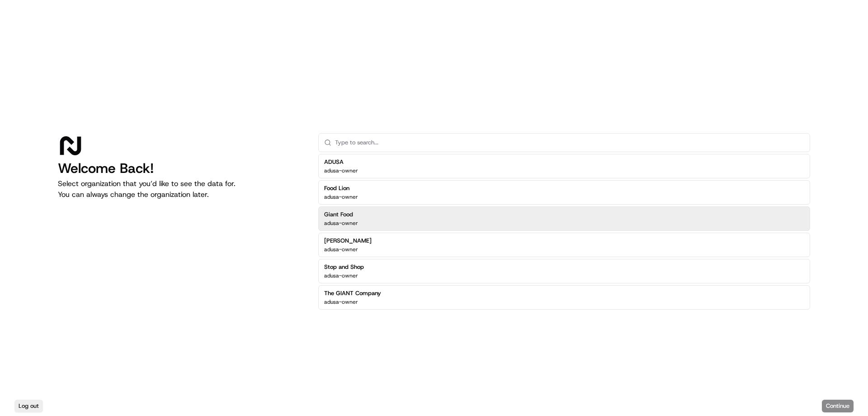 The image size is (868, 416). I want to click on input: Type to search..., so click(570, 143).